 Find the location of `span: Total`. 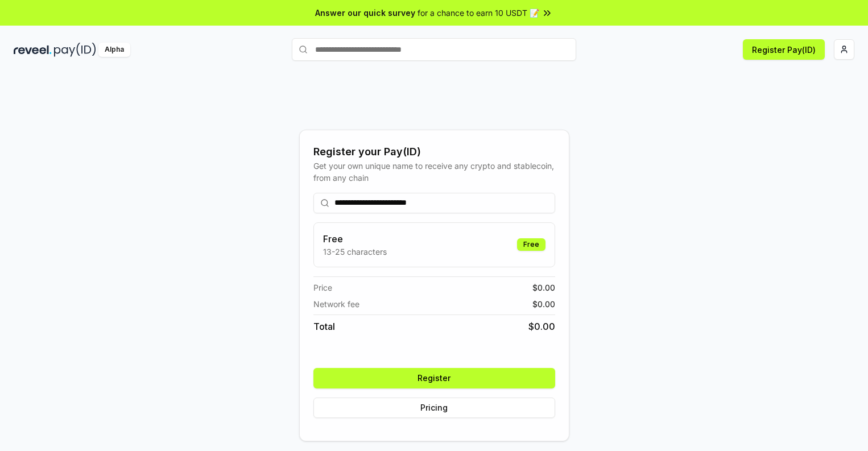

span: Total is located at coordinates (324, 327).